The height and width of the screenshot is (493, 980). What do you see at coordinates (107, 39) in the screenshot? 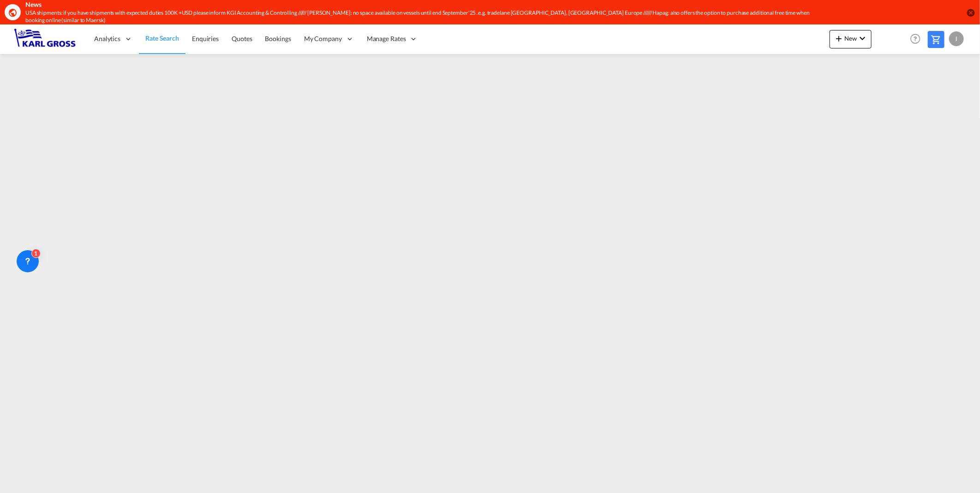
I see `span: Analytics` at bounding box center [107, 39].